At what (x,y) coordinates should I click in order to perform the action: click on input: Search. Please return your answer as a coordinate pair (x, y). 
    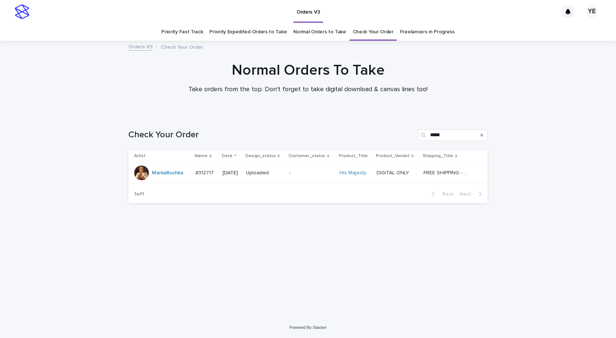
    Looking at the image, I should click on (453, 135).